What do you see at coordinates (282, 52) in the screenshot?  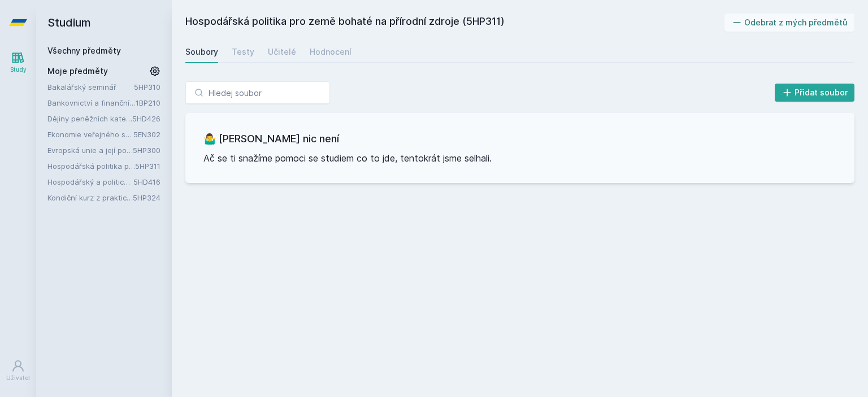 I see `div: Učitelé` at bounding box center [282, 52].